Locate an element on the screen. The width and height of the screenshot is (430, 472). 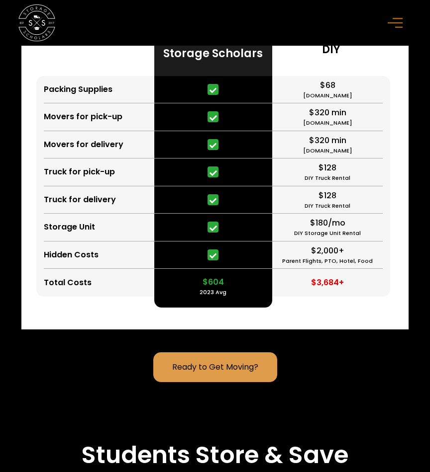
div: Movers for delivery is located at coordinates (84, 145).